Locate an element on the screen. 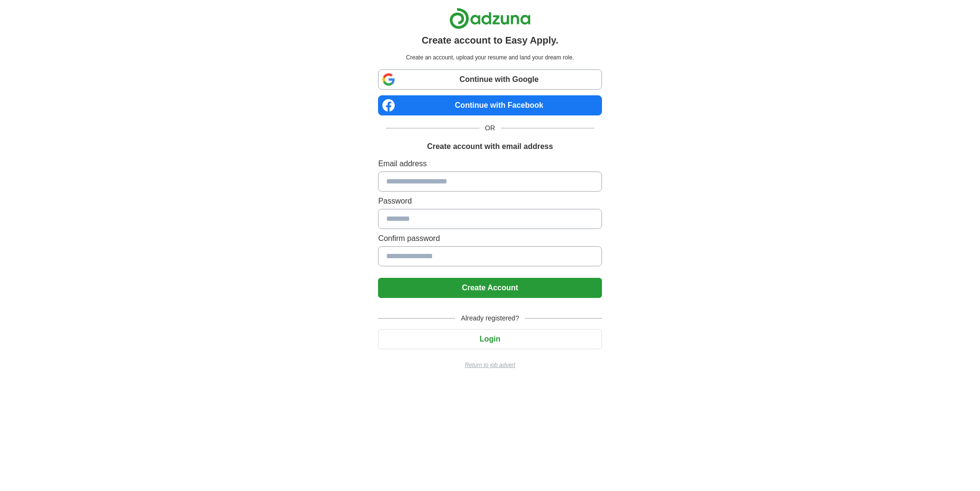 The height and width of the screenshot is (491, 980). h1: Create account with email address is located at coordinates (490, 146).